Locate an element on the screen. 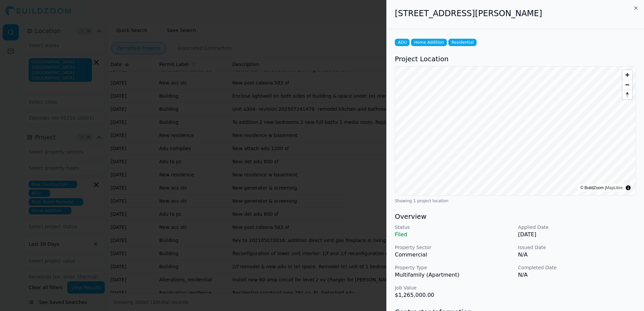 The image size is (644, 311). span: ADU is located at coordinates (402, 43).